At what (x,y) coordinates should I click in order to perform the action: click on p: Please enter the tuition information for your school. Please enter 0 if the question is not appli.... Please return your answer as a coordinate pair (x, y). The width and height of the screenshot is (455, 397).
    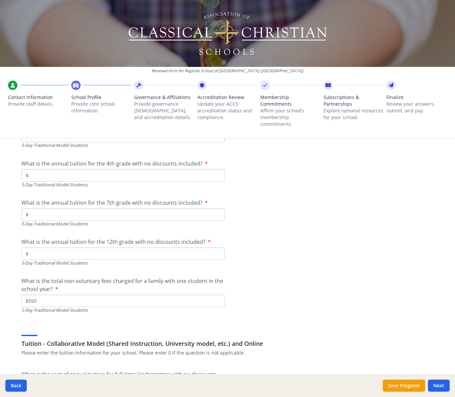
    Looking at the image, I should click on (227, 353).